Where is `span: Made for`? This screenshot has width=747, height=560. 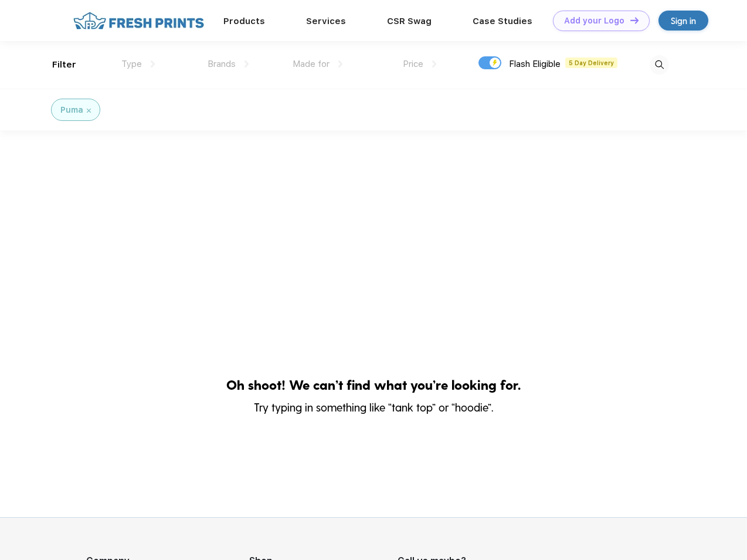
span: Made for is located at coordinates (311, 64).